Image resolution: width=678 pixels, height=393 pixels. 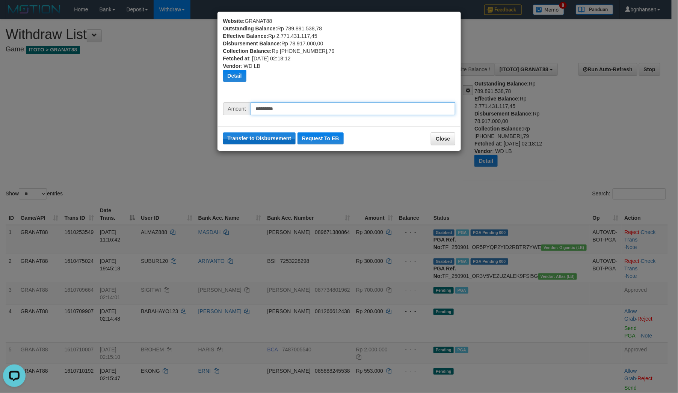 What do you see at coordinates (246, 36) in the screenshot?
I see `b: Effective Balance:` at bounding box center [246, 36].